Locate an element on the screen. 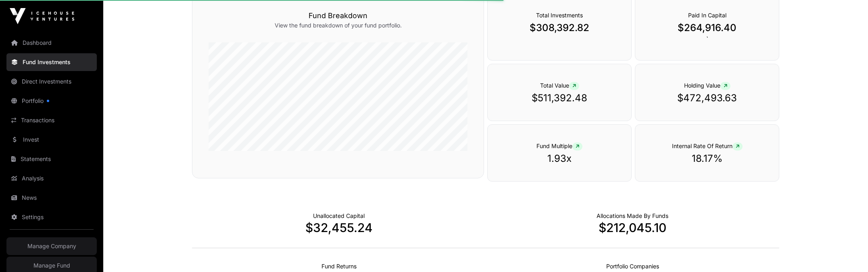 This screenshot has width=868, height=272. p: 18.17% is located at coordinates (707, 158).